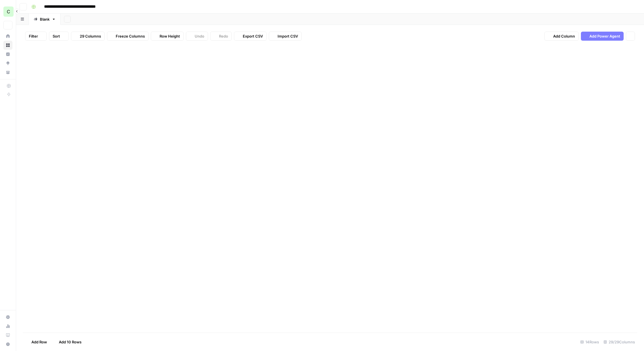 This screenshot has width=644, height=351. Describe the element at coordinates (167, 36) in the screenshot. I see `button: Row Height` at that location.